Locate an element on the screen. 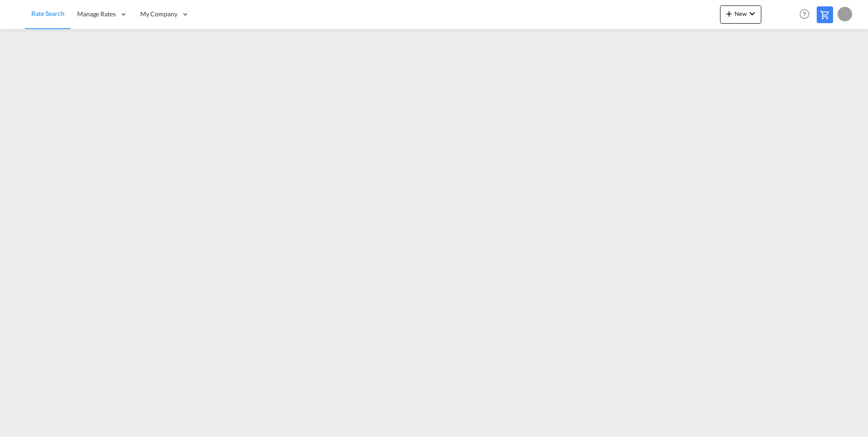  span: Help is located at coordinates (805, 14).